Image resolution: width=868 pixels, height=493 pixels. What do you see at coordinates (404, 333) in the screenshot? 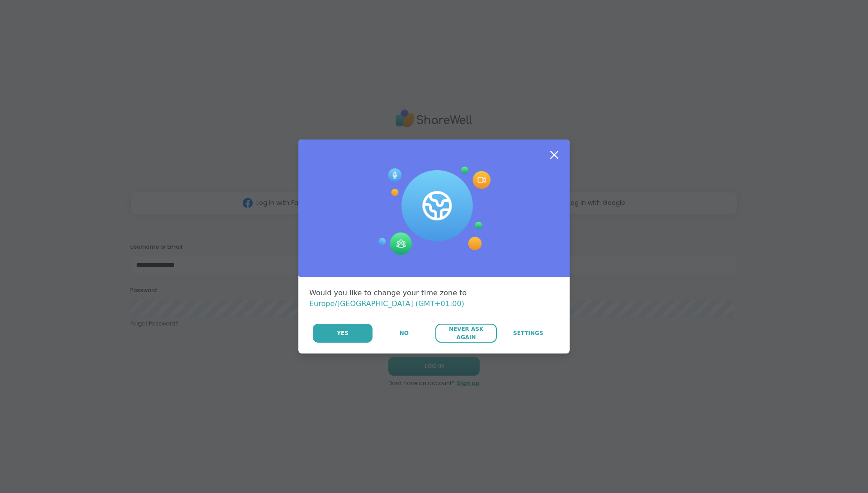
I see `button: No` at bounding box center [404, 333].